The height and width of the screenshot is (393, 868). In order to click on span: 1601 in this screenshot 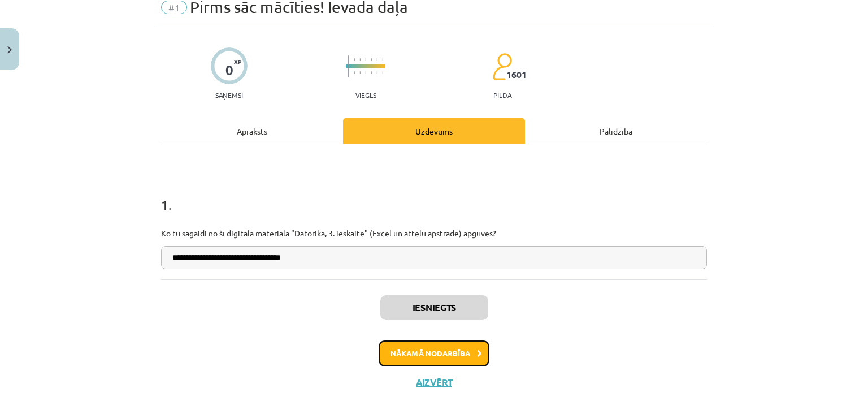, I will do `click(516, 75)`.